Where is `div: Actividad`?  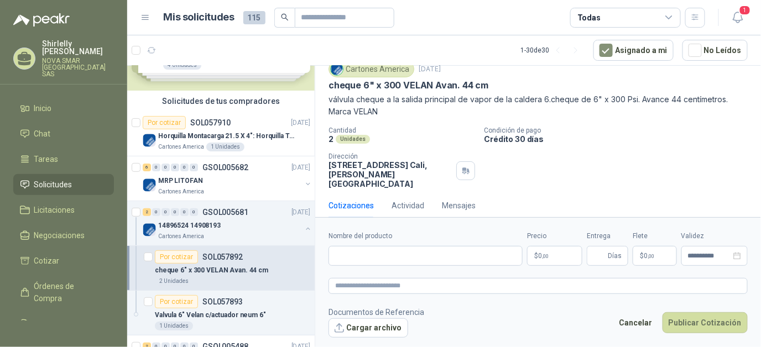
div: Actividad is located at coordinates (408, 206).